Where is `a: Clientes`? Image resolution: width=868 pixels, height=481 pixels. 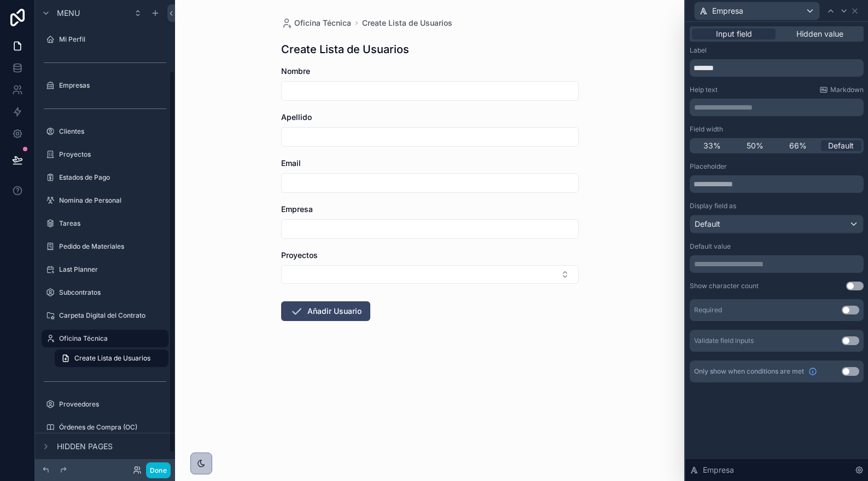
a: Clientes is located at coordinates (105, 132).